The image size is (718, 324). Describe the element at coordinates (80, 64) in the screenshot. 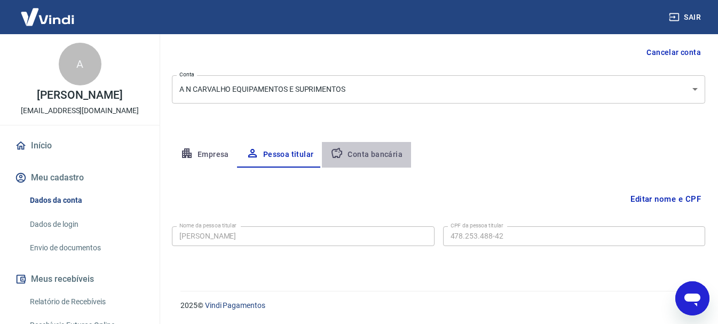

I see `div: A` at that location.